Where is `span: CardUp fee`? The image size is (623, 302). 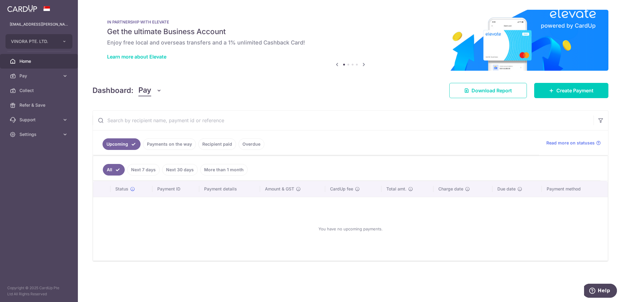 span: CardUp fee is located at coordinates (342, 189).